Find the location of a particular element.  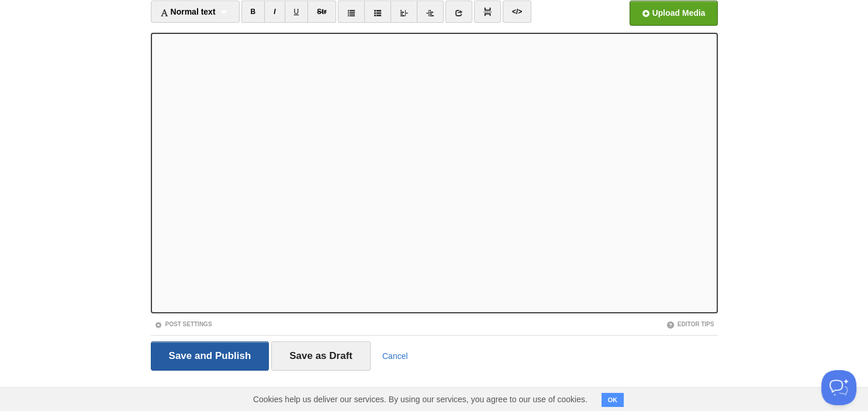

a: B is located at coordinates (253, 12).